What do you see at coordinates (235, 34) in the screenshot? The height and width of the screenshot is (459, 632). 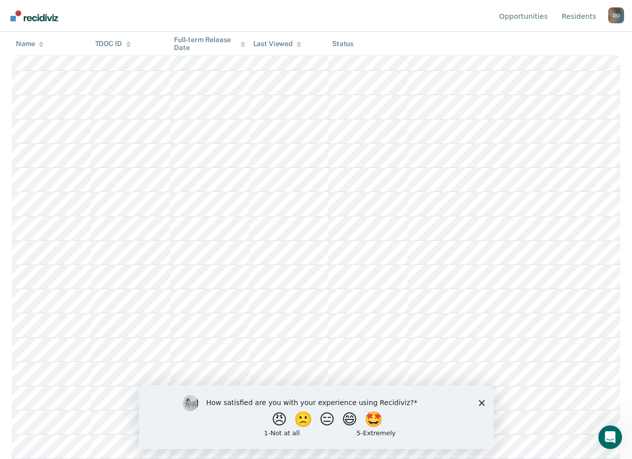 I see `button: 5` at bounding box center [235, 34].